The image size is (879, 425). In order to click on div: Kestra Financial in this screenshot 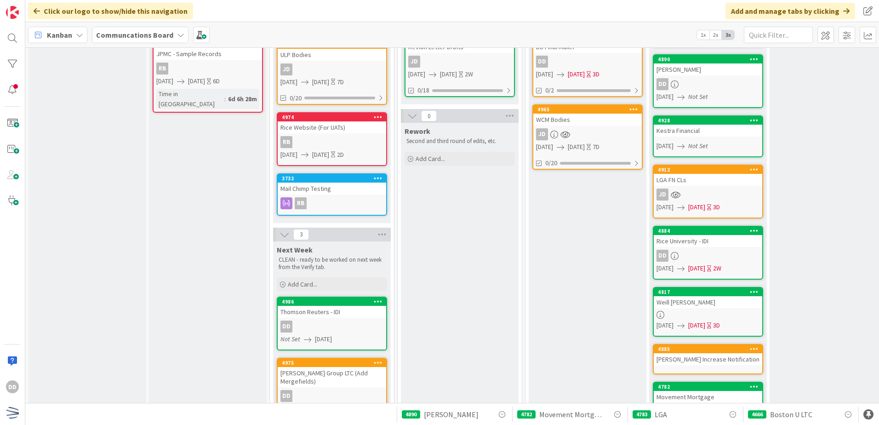, I will do `click(708, 131)`.